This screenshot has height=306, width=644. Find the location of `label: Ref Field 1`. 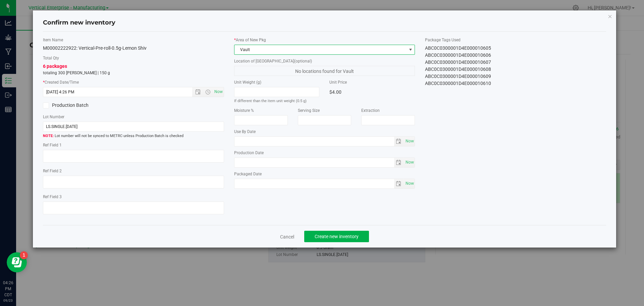

label: Ref Field 1 is located at coordinates (134, 145).